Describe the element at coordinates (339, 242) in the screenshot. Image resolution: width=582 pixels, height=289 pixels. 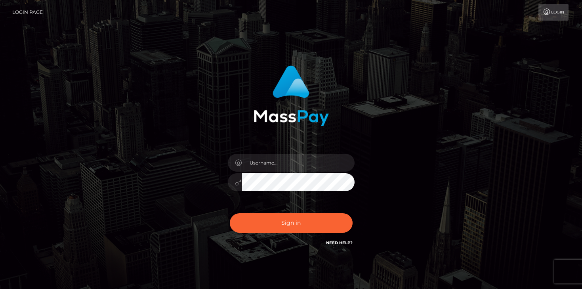
I see `a: Need Help?` at that location.